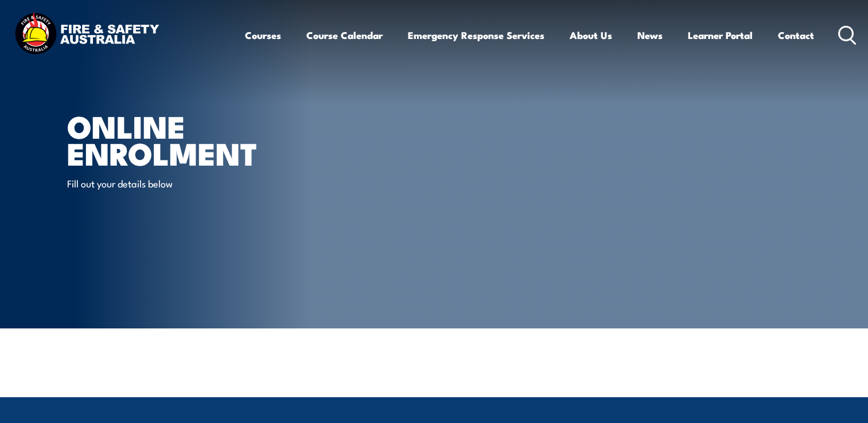 The height and width of the screenshot is (423, 868). What do you see at coordinates (650, 35) in the screenshot?
I see `a: News` at bounding box center [650, 35].